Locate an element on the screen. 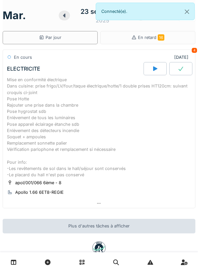 This screenshot has width=198, height=272. div: Connecté(e). is located at coordinates (145, 11).